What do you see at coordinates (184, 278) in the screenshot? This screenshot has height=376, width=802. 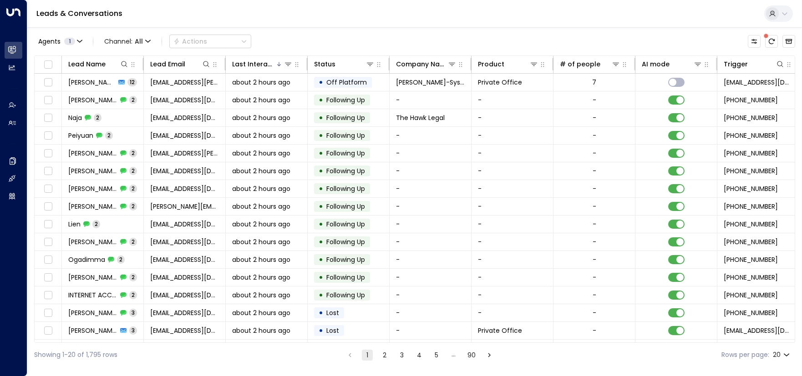 I see `span: aisha.gigani@hotmail.com` at bounding box center [184, 278].